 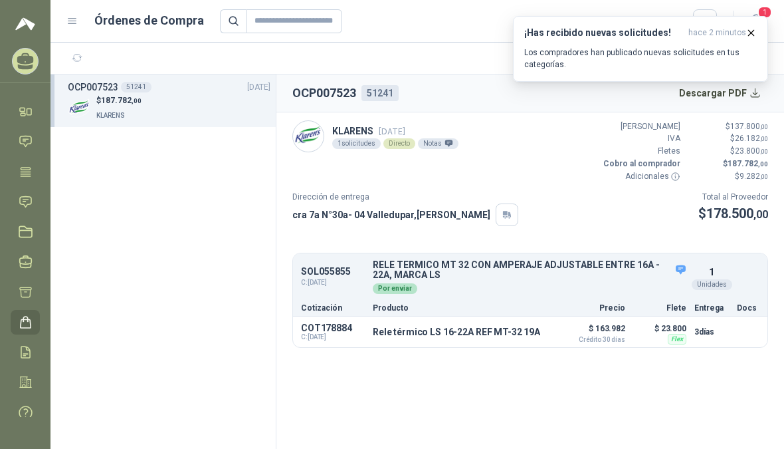 What do you see at coordinates (641, 164) in the screenshot?
I see `p: Cobro al comprador` at bounding box center [641, 164].